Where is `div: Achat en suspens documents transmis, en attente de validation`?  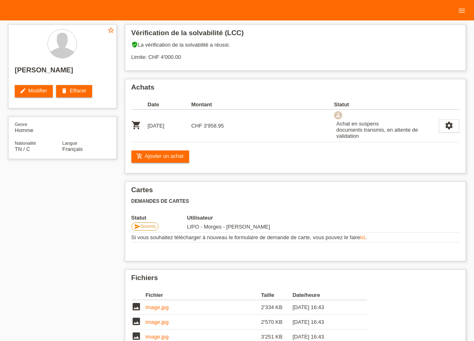
div: Achat en suspens documents transmis, en attente de validation is located at coordinates (386, 130).